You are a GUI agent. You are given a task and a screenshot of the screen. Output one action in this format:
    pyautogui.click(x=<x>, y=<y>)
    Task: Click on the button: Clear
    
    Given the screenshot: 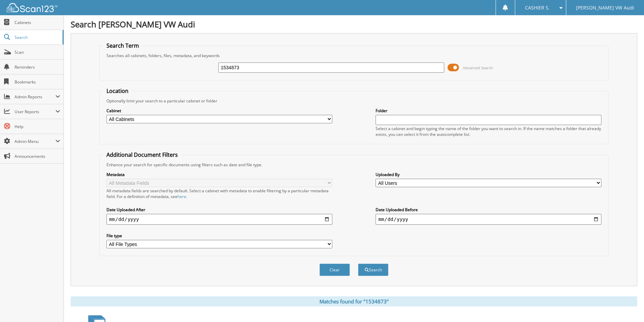 What is the action you would take?
    pyautogui.click(x=335, y=269)
    